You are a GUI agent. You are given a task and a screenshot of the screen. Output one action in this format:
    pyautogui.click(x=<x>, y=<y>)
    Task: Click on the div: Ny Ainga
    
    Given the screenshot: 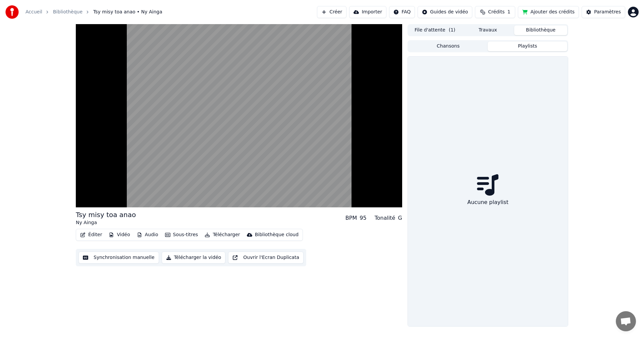 What is the action you would take?
    pyautogui.click(x=106, y=223)
    